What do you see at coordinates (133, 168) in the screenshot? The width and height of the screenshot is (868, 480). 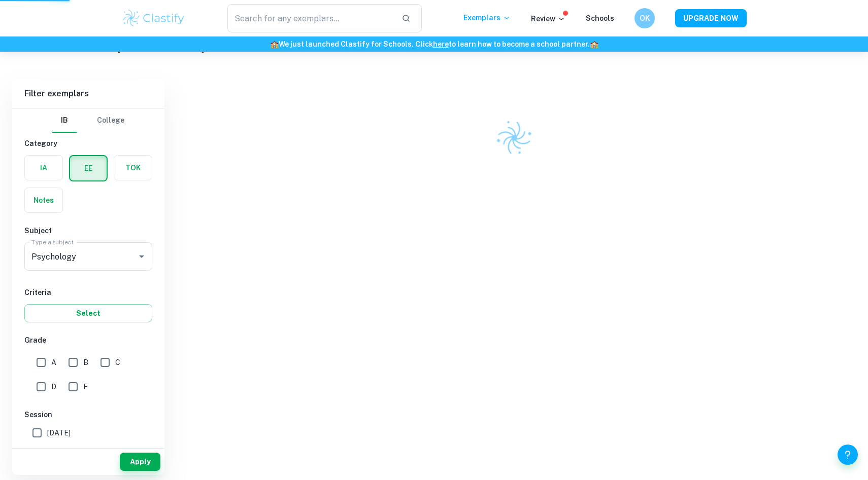 I see `button: TOK` at bounding box center [133, 168].